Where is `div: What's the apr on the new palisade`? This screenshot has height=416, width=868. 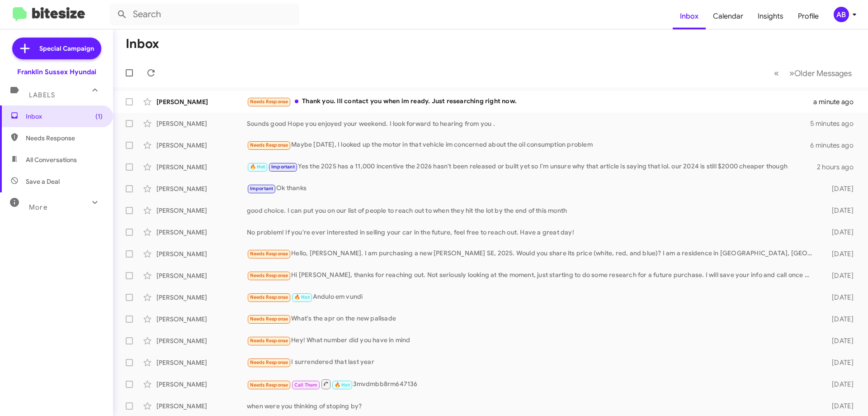
div: What's the apr on the new palisade is located at coordinates (532, 319).